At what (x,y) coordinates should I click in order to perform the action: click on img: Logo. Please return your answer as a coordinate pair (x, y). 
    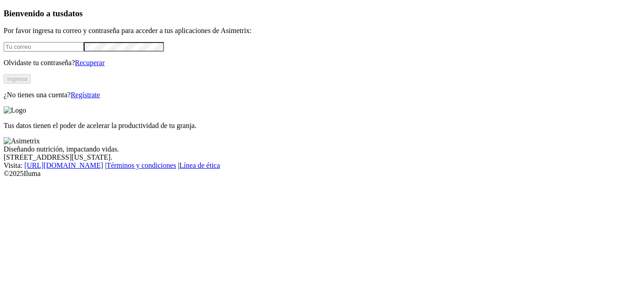
    Looking at the image, I should click on (15, 111).